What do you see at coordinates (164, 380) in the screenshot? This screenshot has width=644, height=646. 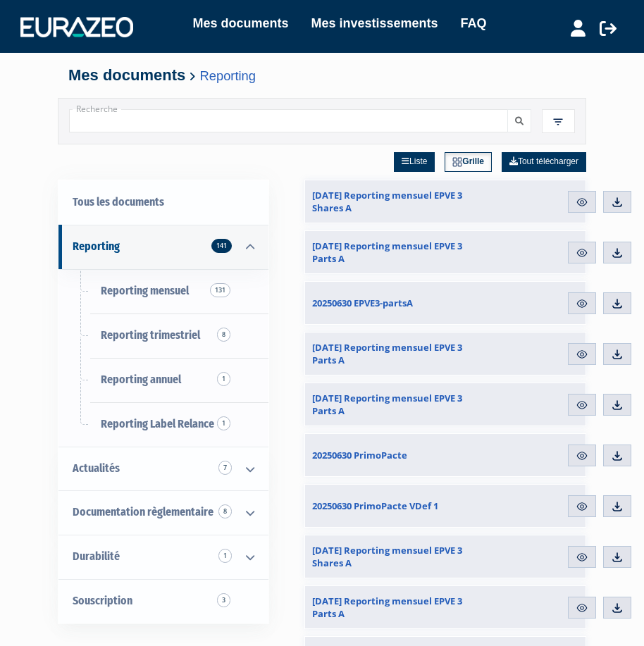 I see `a: Reporting annuel1` at bounding box center [164, 380].